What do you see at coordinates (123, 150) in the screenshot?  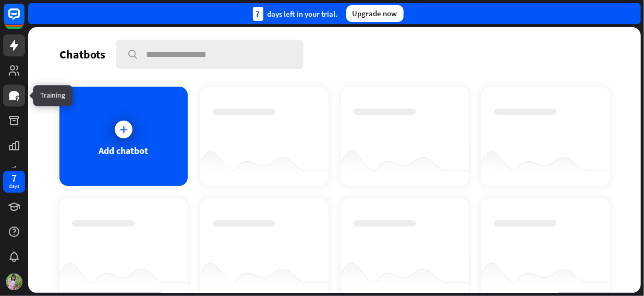 I see `div: Add chatbot` at bounding box center [123, 150].